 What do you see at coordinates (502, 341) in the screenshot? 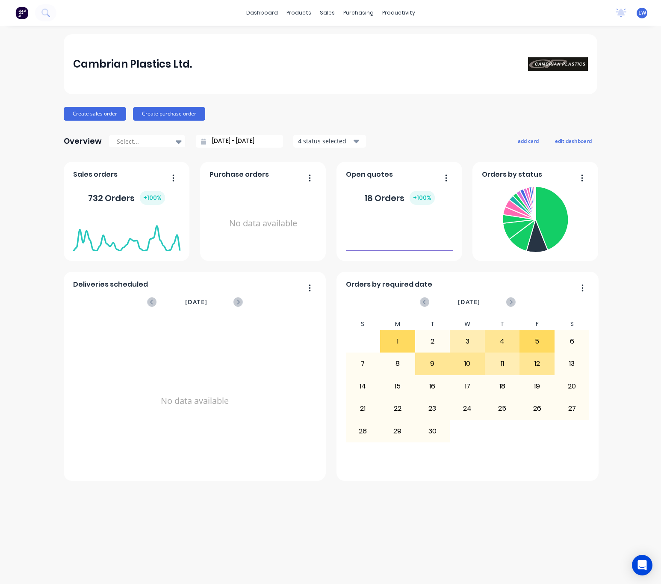
I see `div: 4` at bounding box center [502, 341].